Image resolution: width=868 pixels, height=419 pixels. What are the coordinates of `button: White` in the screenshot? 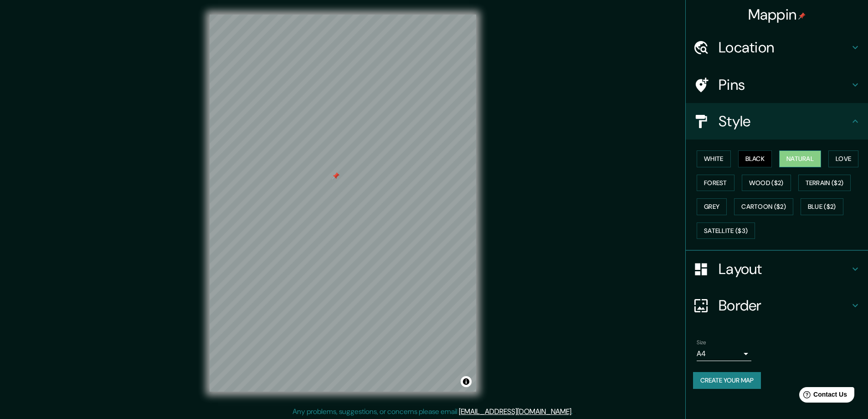 It's located at (713, 159).